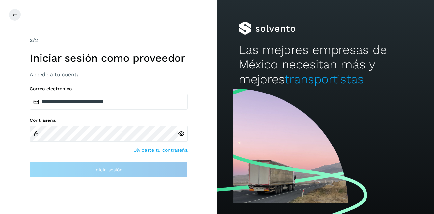 The width and height of the screenshot is (434, 214). I want to click on label: Contraseña, so click(109, 120).